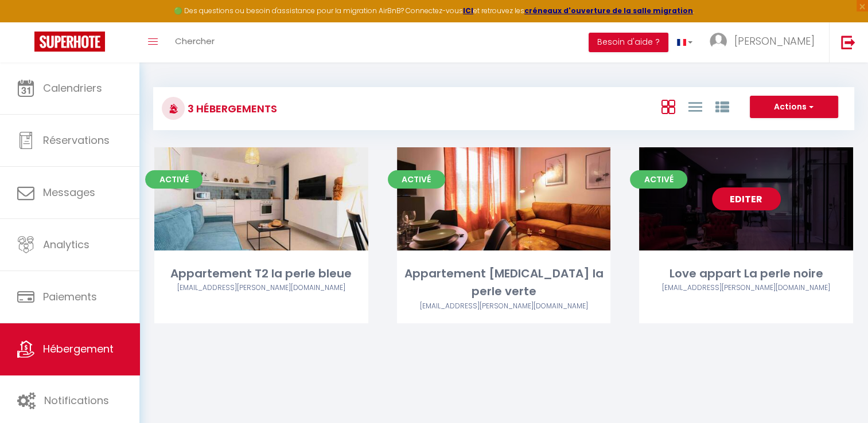 This screenshot has width=868, height=423. What do you see at coordinates (78, 349) in the screenshot?
I see `span: Hébergement` at bounding box center [78, 349].